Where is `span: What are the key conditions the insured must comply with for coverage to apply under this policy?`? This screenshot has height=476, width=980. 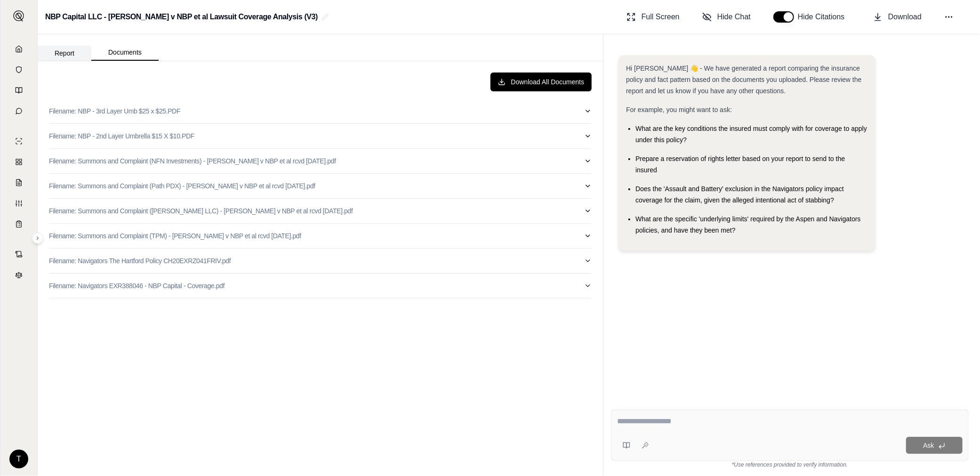
span: What are the key conditions the insured must comply with for coverage to apply under this policy? is located at coordinates (751, 134).